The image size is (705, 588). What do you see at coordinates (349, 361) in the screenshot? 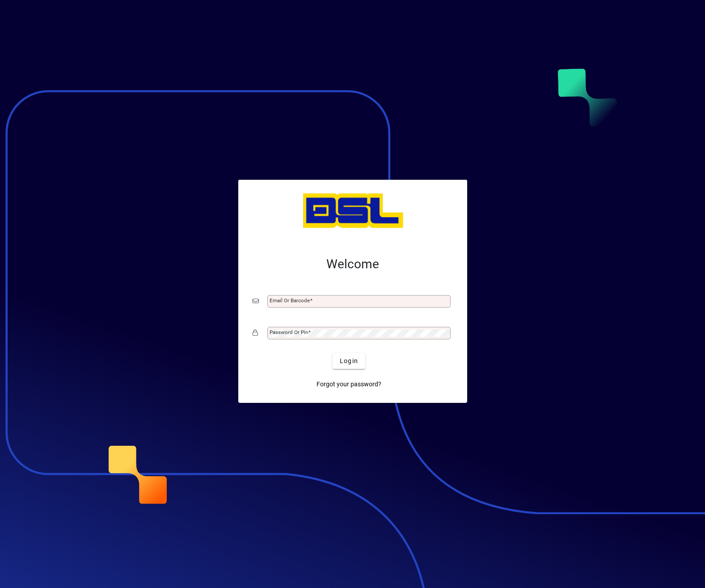
I see `span: Login` at bounding box center [349, 361].